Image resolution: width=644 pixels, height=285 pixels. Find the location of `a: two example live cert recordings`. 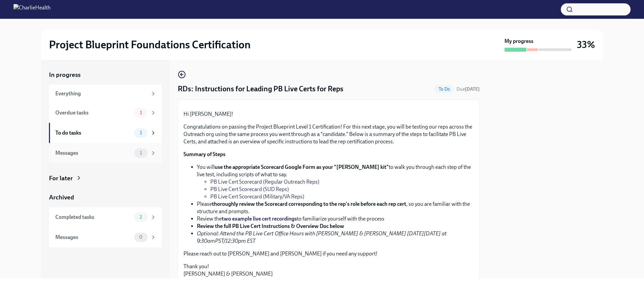

a: two example live cert recordings is located at coordinates (259, 219).